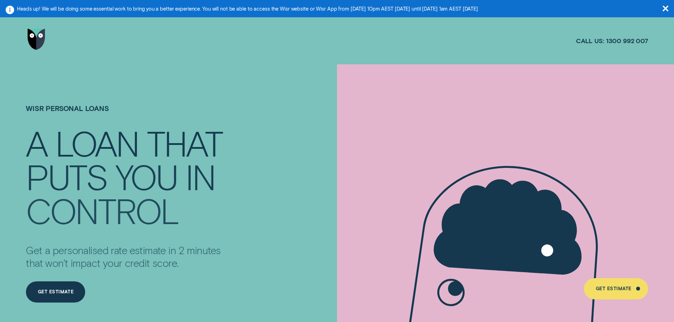 Image resolution: width=674 pixels, height=322 pixels. I want to click on a: Call us:1300 992 007, so click(612, 41).